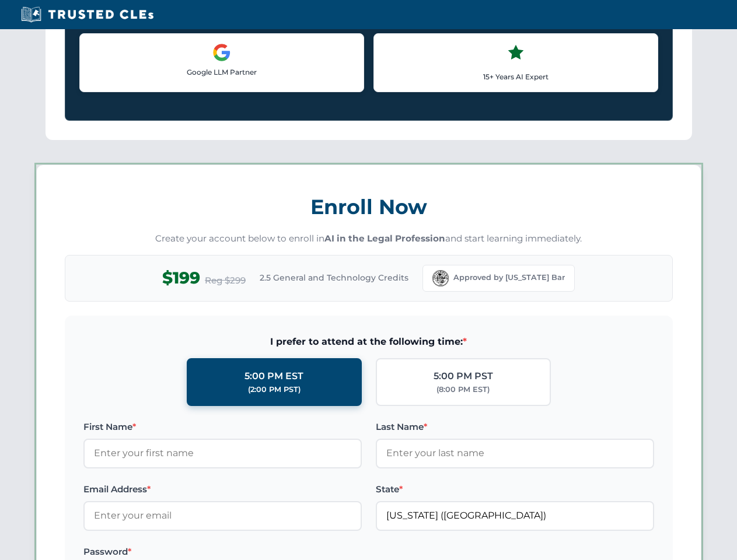 The height and width of the screenshot is (560, 737). What do you see at coordinates (515, 427) in the screenshot?
I see `label: Last Name` at bounding box center [515, 427].